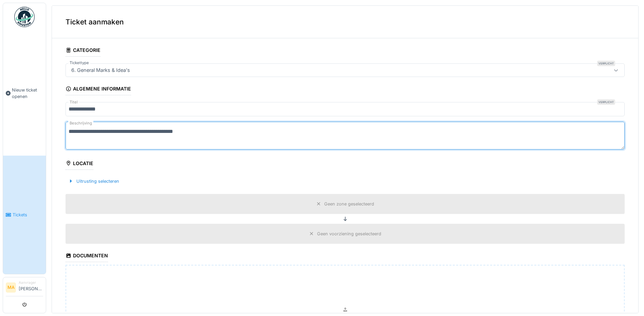 The height and width of the screenshot is (316, 644). I want to click on div: 6. General Marks & Idea's, so click(100, 70).